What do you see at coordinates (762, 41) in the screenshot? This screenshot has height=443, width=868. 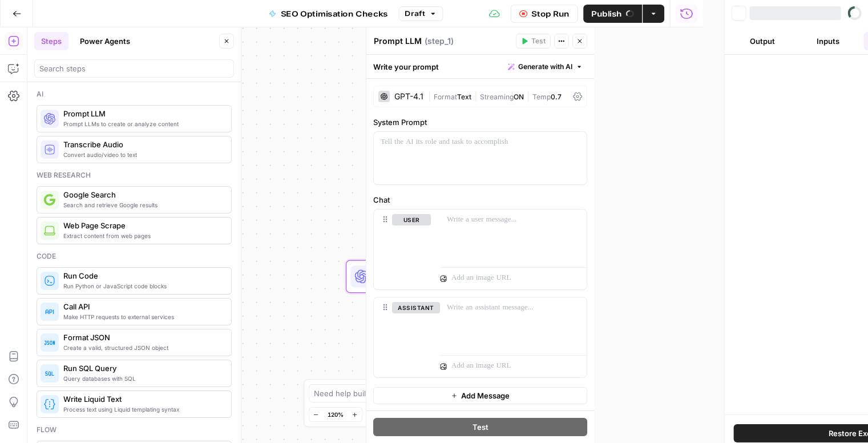 I see `button: Output` at bounding box center [762, 41].